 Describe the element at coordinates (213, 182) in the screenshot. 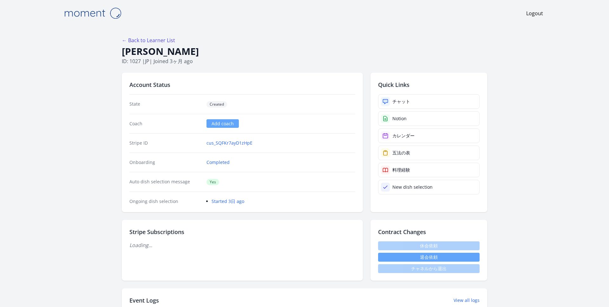

I see `span: Yes` at that location.